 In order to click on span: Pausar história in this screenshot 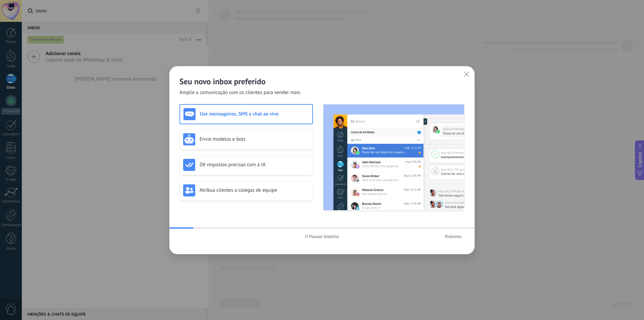, I will do `click(324, 237)`.